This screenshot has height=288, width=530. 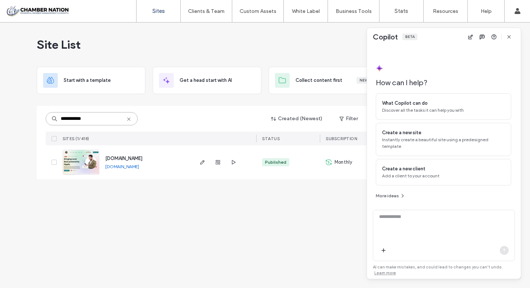 I want to click on button: Filter, so click(x=349, y=119).